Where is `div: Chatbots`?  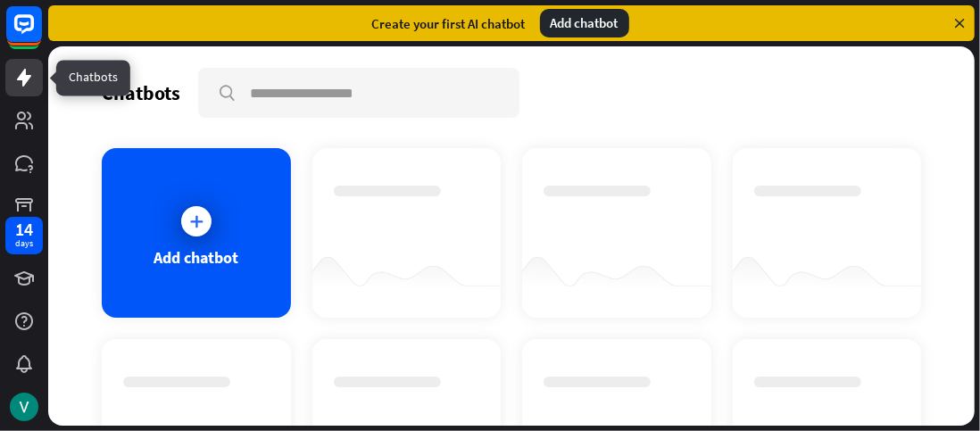
div: Chatbots is located at coordinates (141, 93).